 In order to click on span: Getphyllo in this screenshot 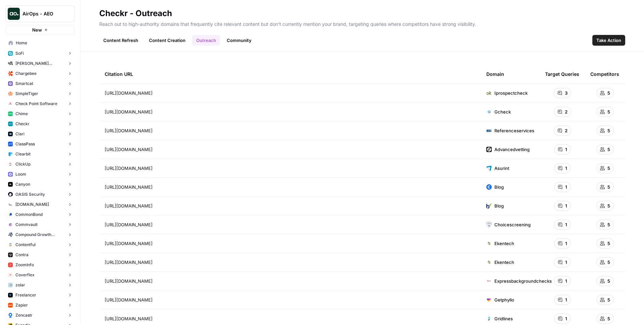, I will do `click(504, 300)`.